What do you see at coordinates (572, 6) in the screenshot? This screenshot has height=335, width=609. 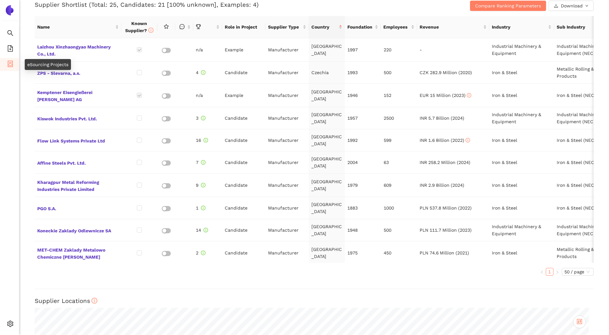 I see `span: Download` at bounding box center [572, 6].